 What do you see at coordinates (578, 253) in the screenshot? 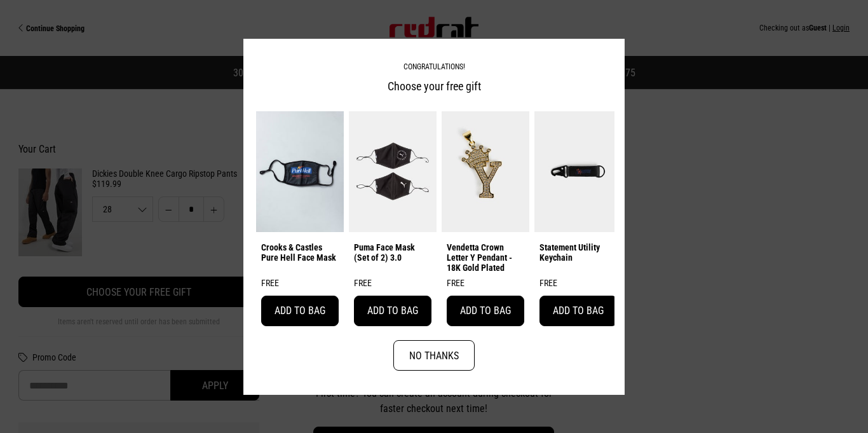
I see `a: Statement Utility Keychain` at bounding box center [578, 253].